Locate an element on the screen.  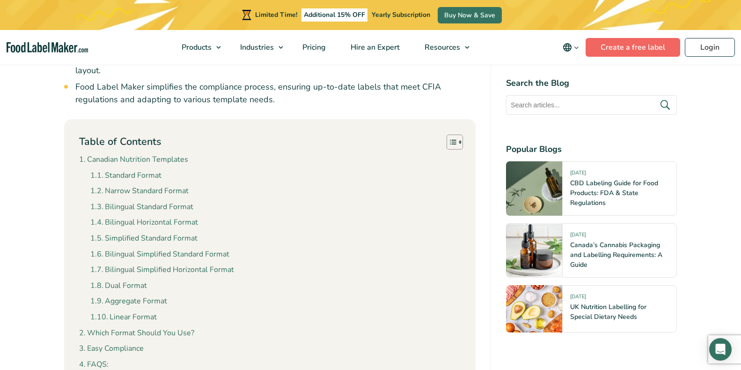
a: Bilingual Horizontal Format is located at coordinates (144, 222).